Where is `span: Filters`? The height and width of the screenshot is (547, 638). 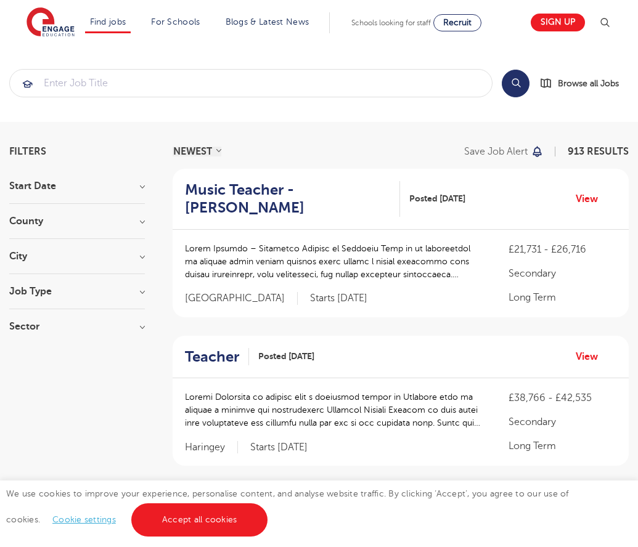
span: Filters is located at coordinates (28, 152).